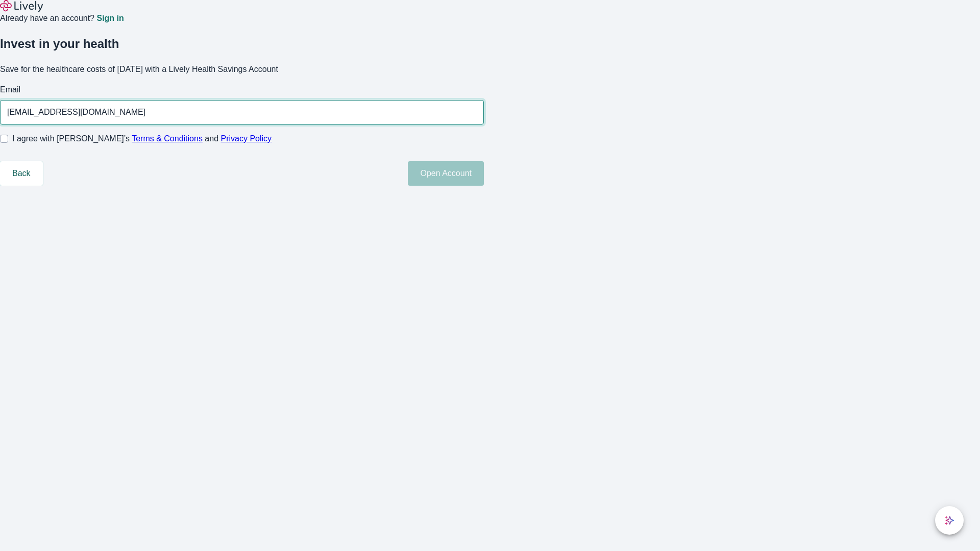  What do you see at coordinates (246, 138) in the screenshot?
I see `a: Privacy Policy` at bounding box center [246, 138].